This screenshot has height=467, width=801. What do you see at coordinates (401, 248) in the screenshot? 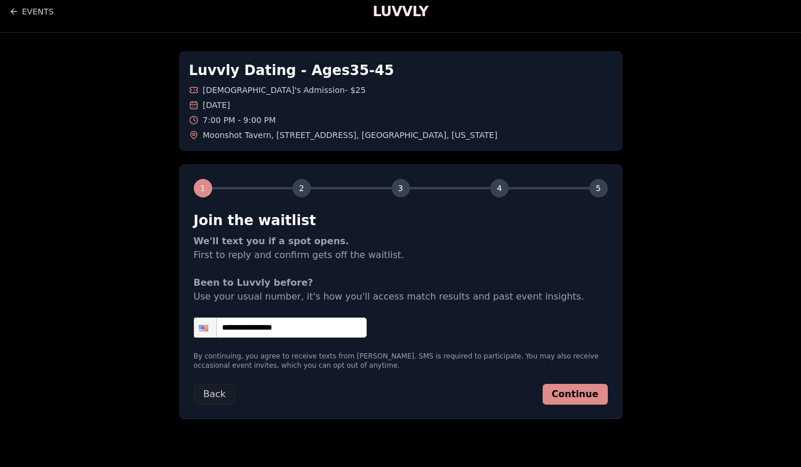
I see `p: First to reply and confirm gets off the waitlist.` at bounding box center [401, 248].